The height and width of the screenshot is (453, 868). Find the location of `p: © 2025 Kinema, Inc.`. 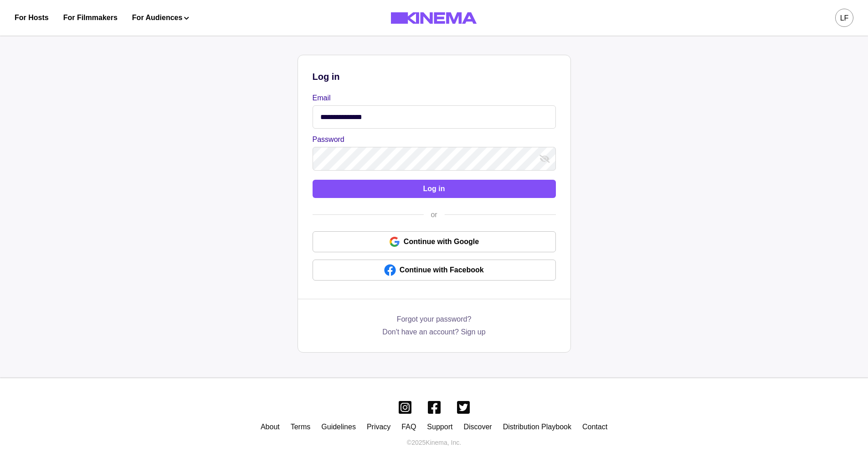

p: © 2025 Kinema, Inc. is located at coordinates (434, 442).